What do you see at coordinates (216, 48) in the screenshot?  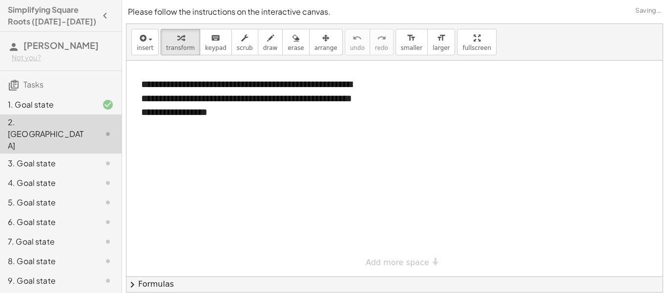 I see `span: keypad` at bounding box center [216, 48].